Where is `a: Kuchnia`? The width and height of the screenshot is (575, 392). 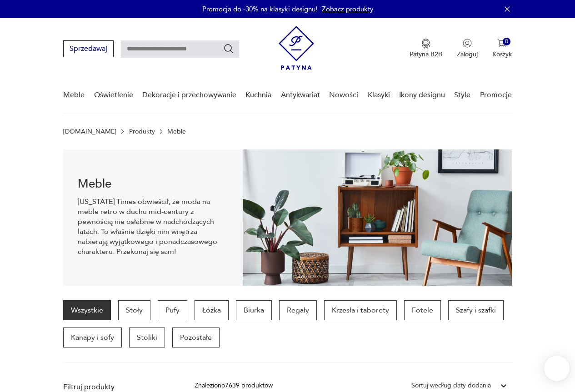 a: Kuchnia is located at coordinates (259, 95).